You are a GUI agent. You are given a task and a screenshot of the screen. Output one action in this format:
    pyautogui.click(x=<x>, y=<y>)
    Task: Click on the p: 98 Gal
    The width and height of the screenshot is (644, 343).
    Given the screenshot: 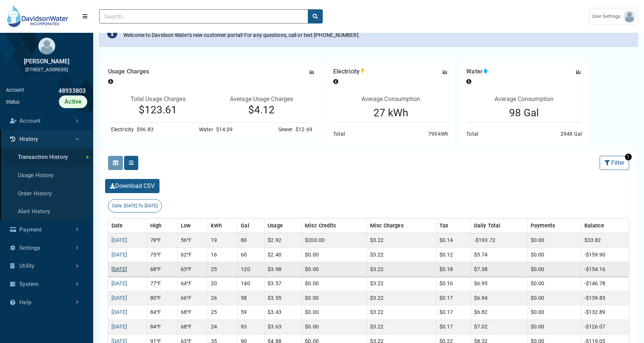 What is the action you would take?
    pyautogui.click(x=524, y=113)
    